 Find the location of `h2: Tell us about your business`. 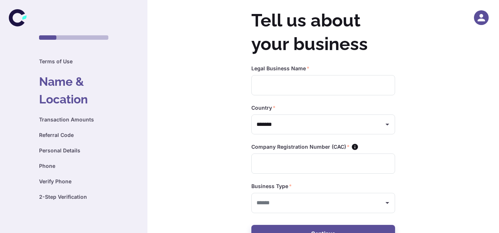

h2: Tell us about your business is located at coordinates (323, 32).